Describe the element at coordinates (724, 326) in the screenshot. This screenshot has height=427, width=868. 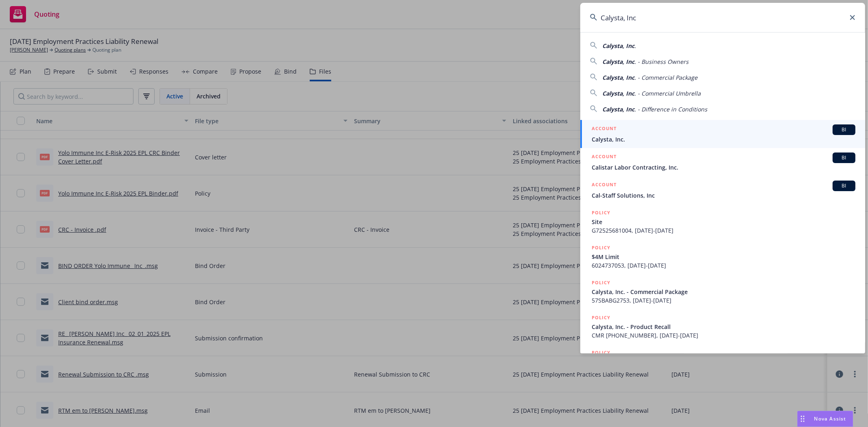
I see `span: Calysta, Inc. - Product Recall` at that location.